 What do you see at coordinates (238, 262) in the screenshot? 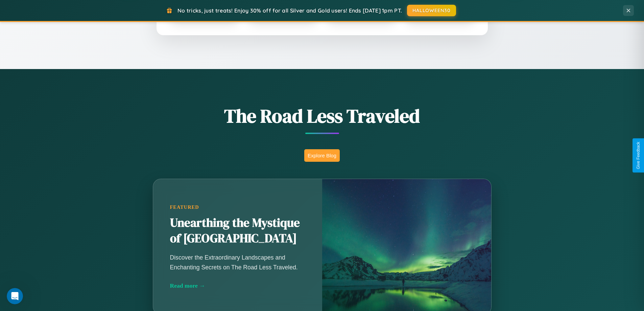
I see `p: Discover the Extraordinary Landscapes and Enchanting Secrets on The Road Less Traveled.` at bounding box center [238, 262].